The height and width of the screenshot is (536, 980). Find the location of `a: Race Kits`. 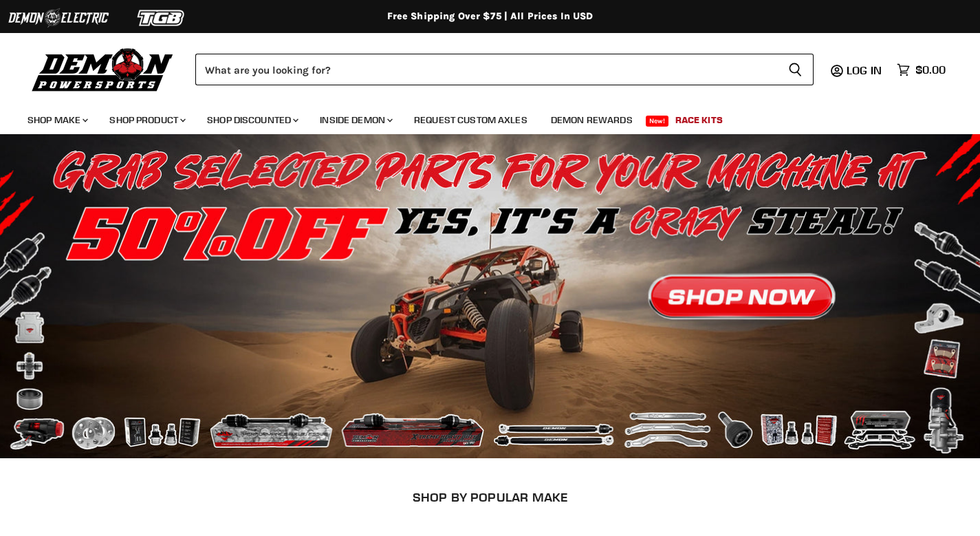

a: Race Kits is located at coordinates (698, 120).